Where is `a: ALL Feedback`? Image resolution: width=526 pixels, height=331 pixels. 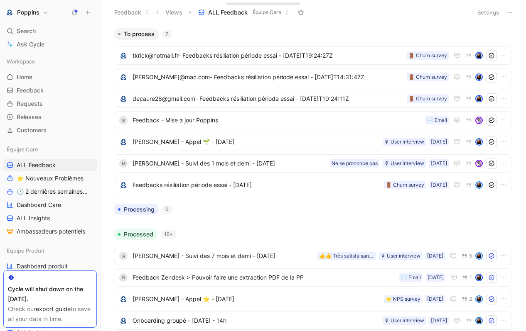 a: ALL Feedback is located at coordinates (50, 165).